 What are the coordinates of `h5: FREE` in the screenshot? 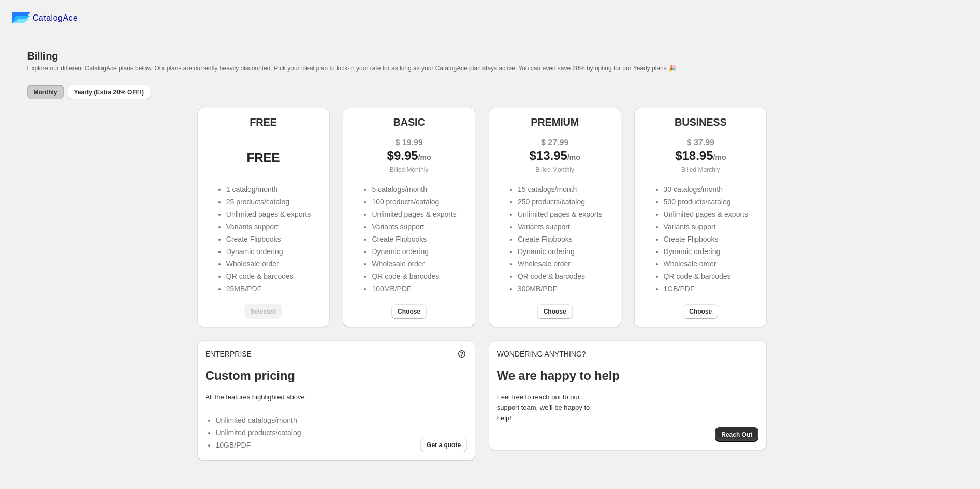 It's located at (263, 122).